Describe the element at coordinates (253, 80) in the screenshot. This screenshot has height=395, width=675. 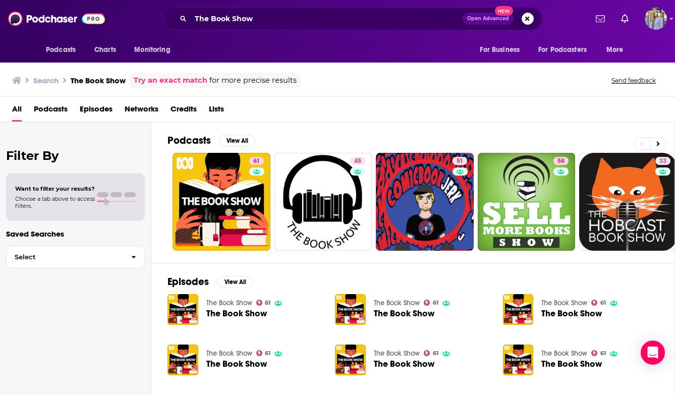
I see `span: for more precise results` at that location.